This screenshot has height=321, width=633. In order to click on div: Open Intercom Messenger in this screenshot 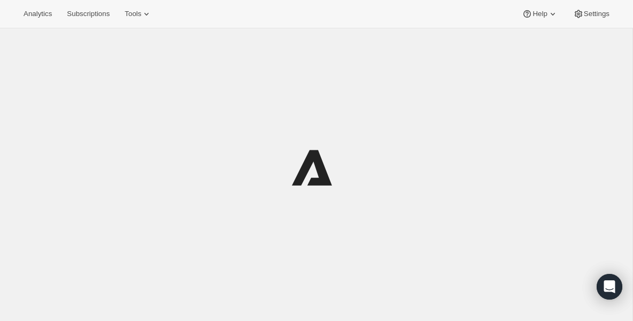, I will do `click(610, 287)`.